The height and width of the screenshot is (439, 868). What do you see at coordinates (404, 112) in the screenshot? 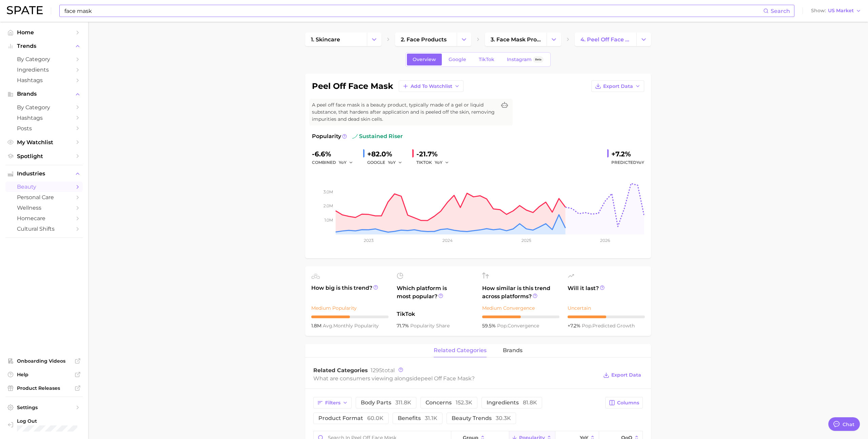
I see `span: A peel off face mask is a beauty product, typically made of a gel or liquid substance, that harde...` at bounding box center [404, 112].